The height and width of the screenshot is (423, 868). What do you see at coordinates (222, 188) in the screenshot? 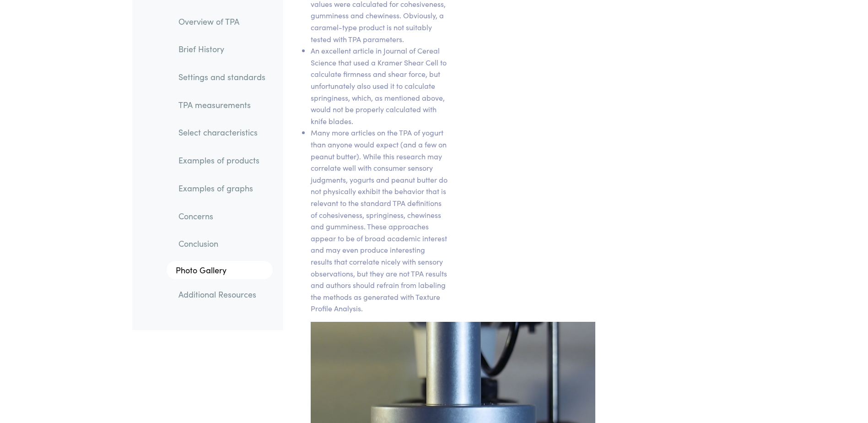
I see `a: Examples of graphs` at bounding box center [222, 188].